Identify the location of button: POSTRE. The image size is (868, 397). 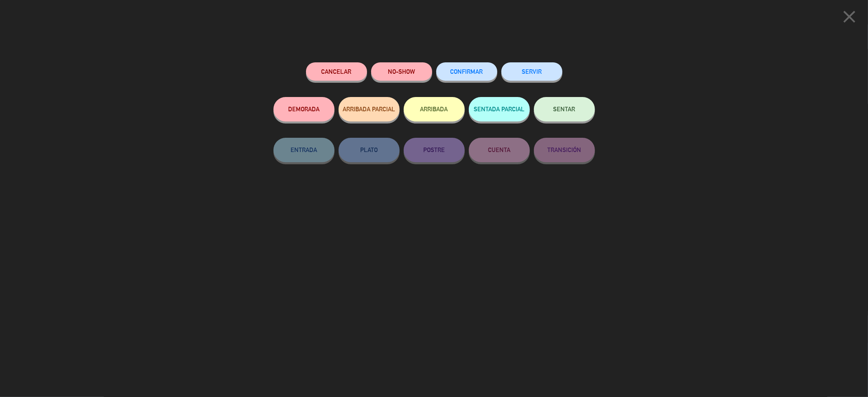
(434, 150).